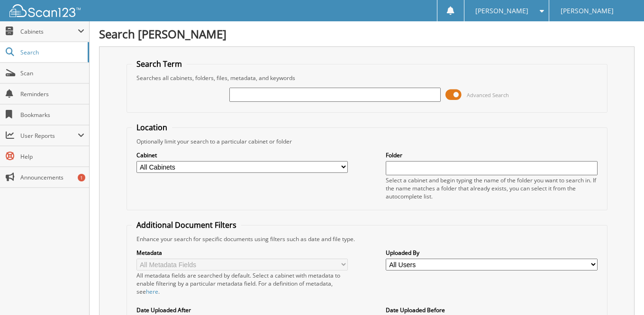 Image resolution: width=644 pixels, height=315 pixels. I want to click on div: All metadata fields are searched by default. Select a cabinet with metadata to enable filtering b..., so click(242, 284).